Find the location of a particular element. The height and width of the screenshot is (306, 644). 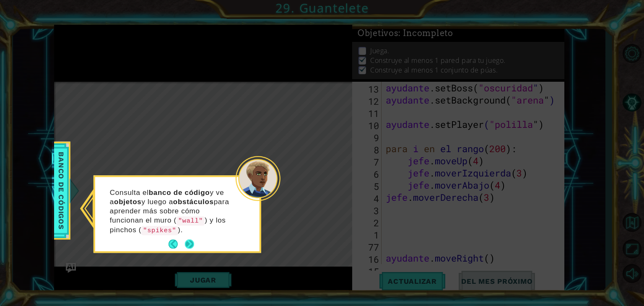

font: ) y los pinchos ( is located at coordinates (167, 225).